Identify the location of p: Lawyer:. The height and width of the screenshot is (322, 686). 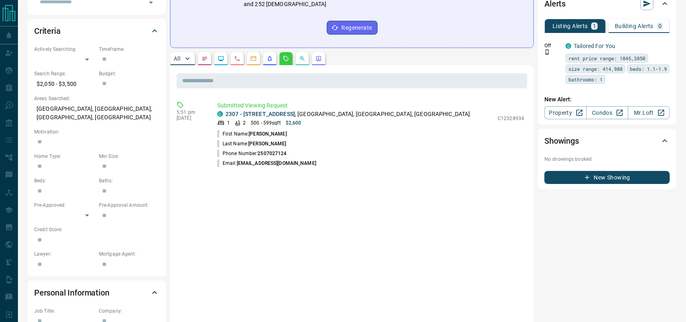
(64, 254).